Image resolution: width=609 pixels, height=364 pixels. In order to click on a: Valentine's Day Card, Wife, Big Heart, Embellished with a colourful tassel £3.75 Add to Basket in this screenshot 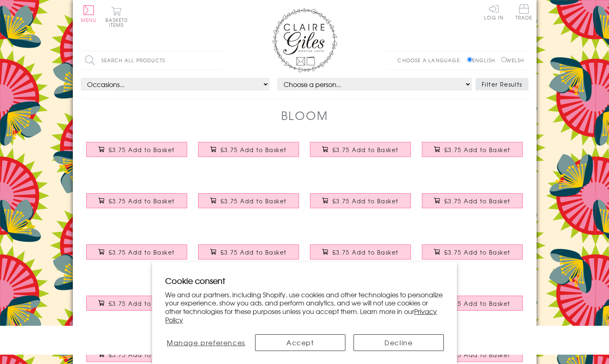, I will do `click(248, 204)`.